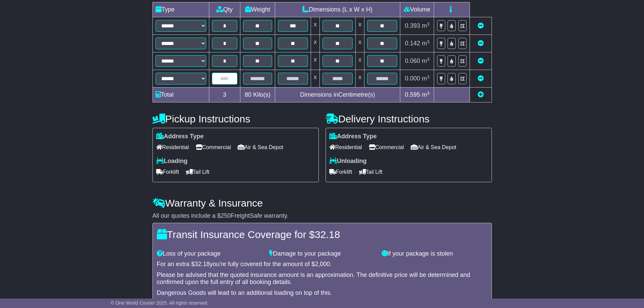 The height and width of the screenshot is (308, 644). I want to click on div: Damage to your package, so click(322, 254).